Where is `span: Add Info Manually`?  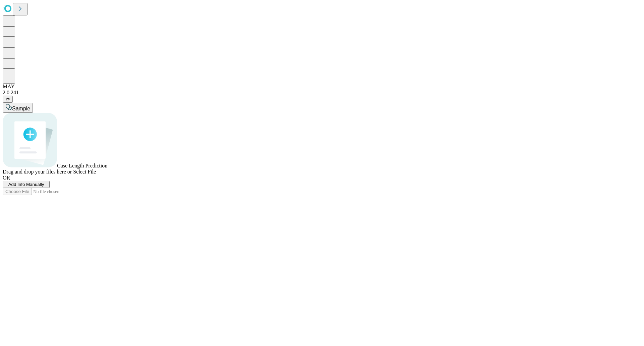 span: Add Info Manually is located at coordinates (26, 184).